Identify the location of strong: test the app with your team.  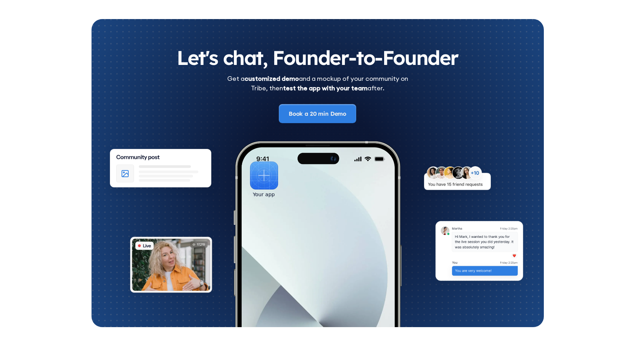
(325, 88).